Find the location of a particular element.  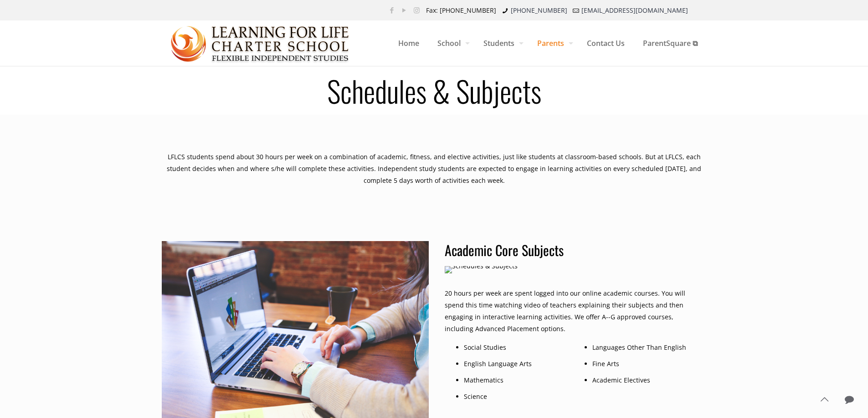

a: ParentSquare ⧉ is located at coordinates (670, 43).